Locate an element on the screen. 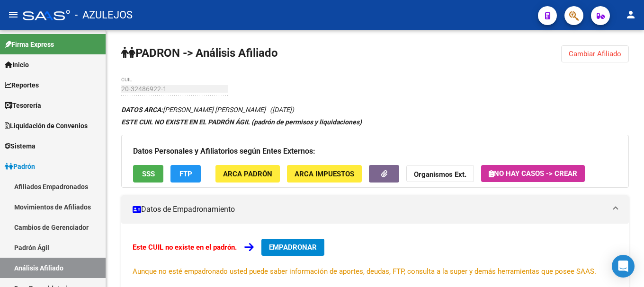 The height and width of the screenshot is (287, 644). button: FTP is located at coordinates (186, 173).